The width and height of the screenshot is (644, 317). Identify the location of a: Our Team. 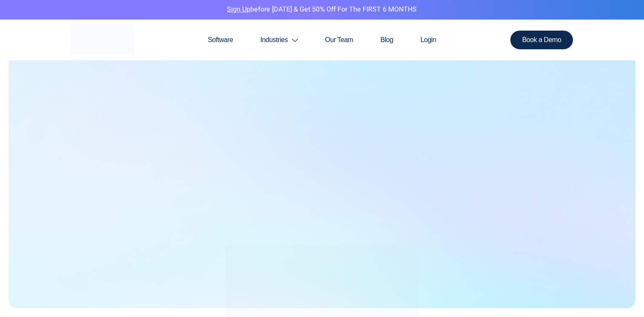
(339, 40).